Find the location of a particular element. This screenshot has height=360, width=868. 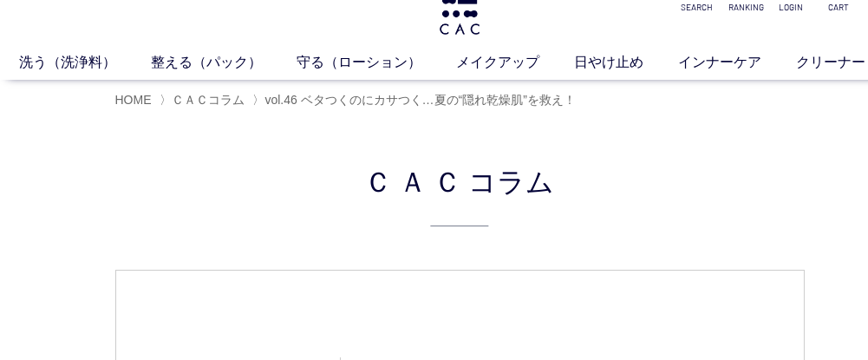

a: メイクアップ is located at coordinates (515, 63).